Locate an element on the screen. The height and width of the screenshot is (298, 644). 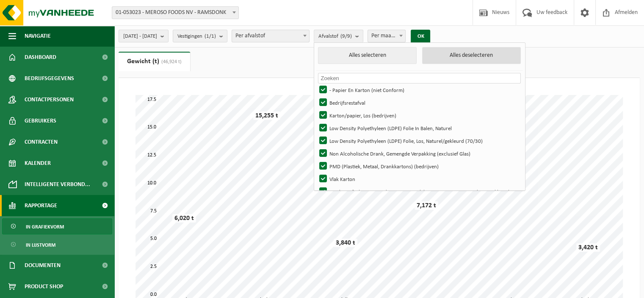
count: (9/9) is located at coordinates (346, 36).